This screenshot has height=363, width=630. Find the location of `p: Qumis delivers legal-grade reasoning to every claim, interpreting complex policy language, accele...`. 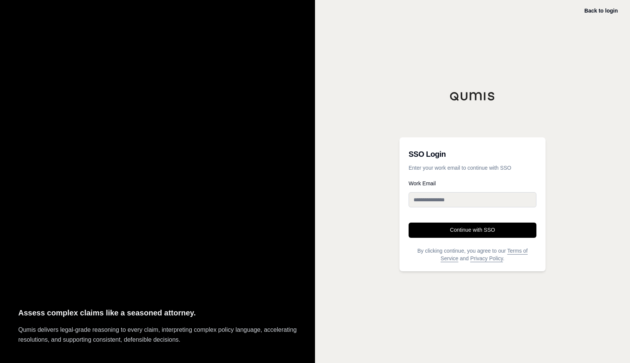

p: Qumis delivers legal-grade reasoning to every claim, interpreting complex policy language, accele... is located at coordinates (158, 335).